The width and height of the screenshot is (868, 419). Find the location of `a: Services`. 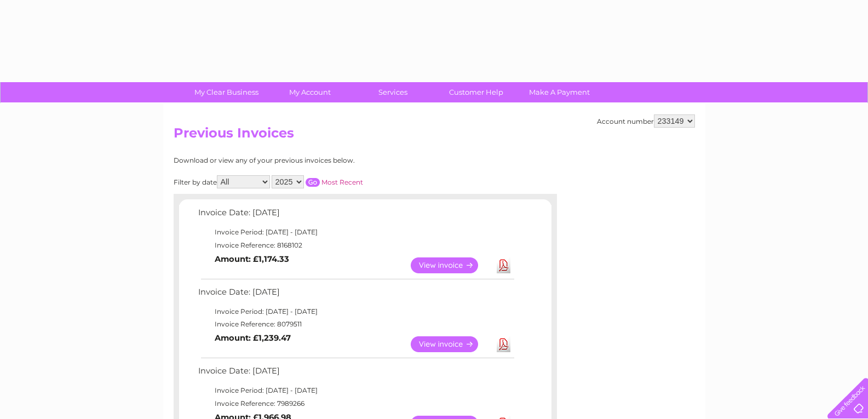

a: Services is located at coordinates (393, 92).